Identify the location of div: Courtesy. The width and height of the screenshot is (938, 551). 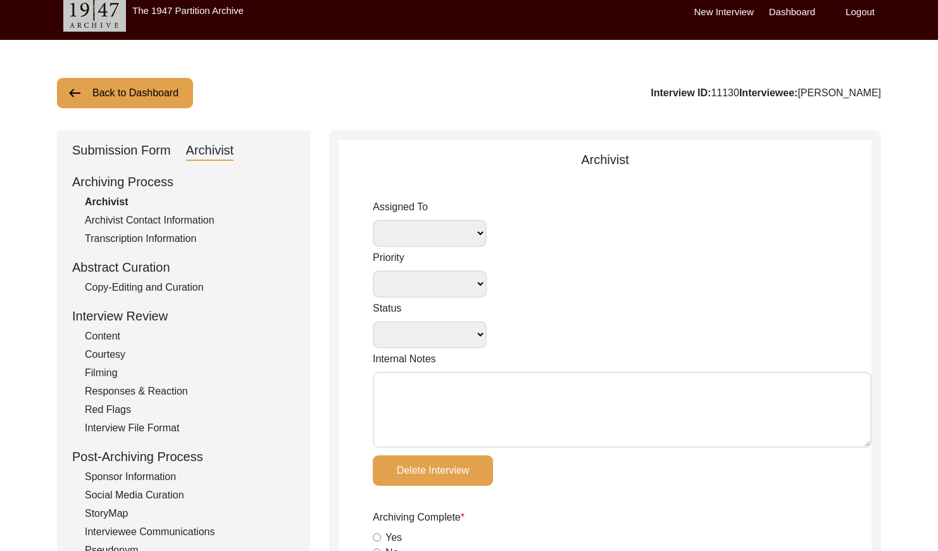
(190, 355).